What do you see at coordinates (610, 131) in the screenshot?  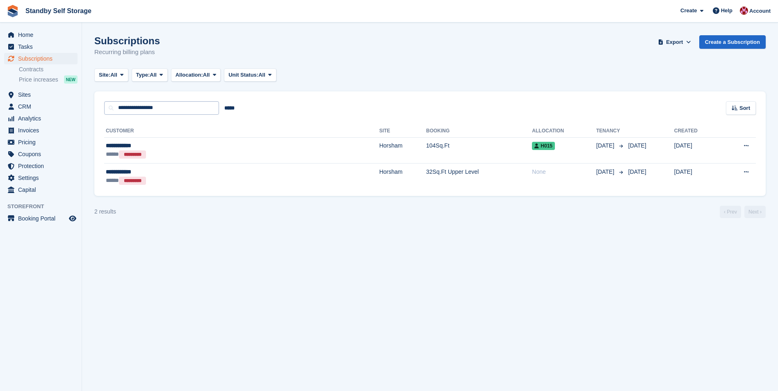 I see `th: Tenancy` at bounding box center [610, 131].